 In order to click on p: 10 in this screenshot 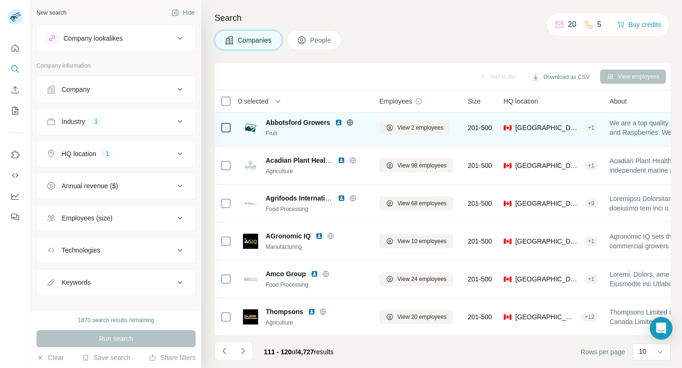, I will do `click(643, 352)`.